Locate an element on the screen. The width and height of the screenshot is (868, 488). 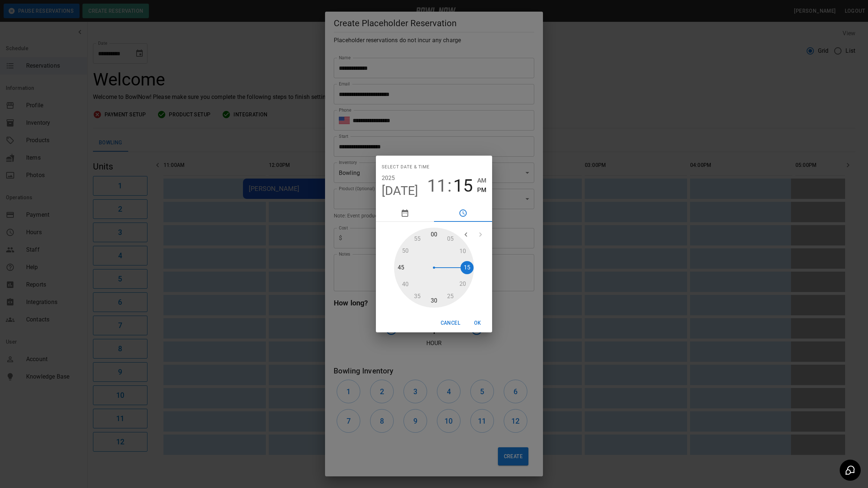
button: Cancel is located at coordinates (450, 323).